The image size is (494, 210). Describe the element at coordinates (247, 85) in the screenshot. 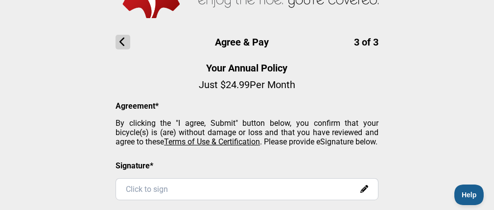

I see `p: Just $ 24.99 Per Month` at that location.